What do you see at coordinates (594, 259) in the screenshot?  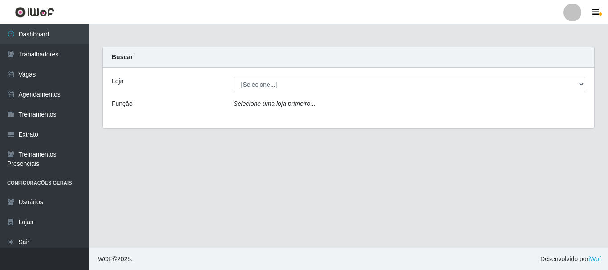 I see `a: iWof` at bounding box center [594, 259].